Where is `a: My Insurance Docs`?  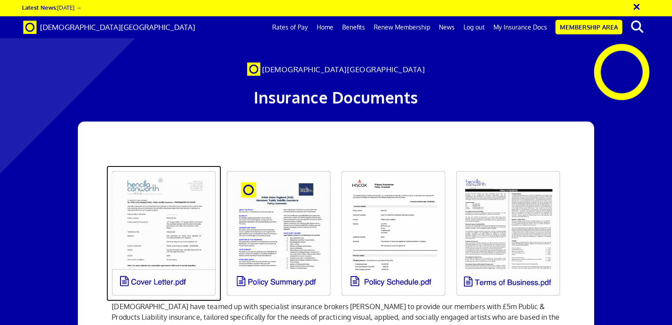
a: My Insurance Docs is located at coordinates (520, 27).